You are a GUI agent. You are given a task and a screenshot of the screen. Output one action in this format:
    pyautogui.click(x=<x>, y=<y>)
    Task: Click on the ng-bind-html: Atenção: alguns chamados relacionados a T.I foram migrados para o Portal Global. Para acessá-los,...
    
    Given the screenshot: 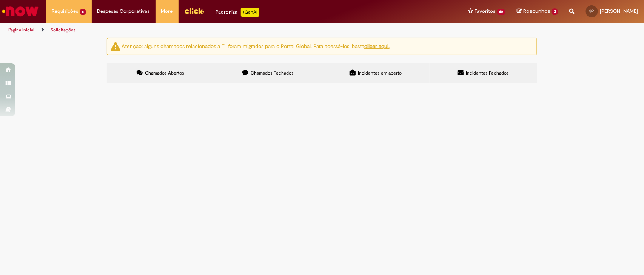 What is the action you would take?
    pyautogui.click(x=256, y=46)
    